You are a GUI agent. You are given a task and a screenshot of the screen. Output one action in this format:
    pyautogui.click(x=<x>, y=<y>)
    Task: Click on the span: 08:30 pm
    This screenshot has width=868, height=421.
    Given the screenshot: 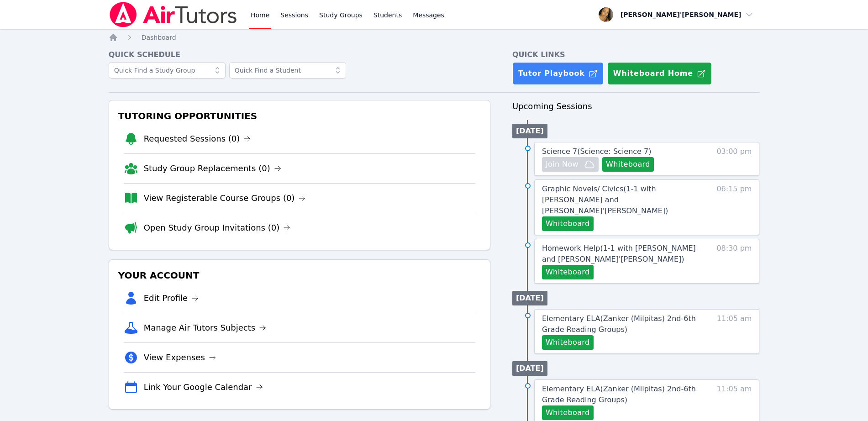 What is the action you would take?
    pyautogui.click(x=734, y=261)
    